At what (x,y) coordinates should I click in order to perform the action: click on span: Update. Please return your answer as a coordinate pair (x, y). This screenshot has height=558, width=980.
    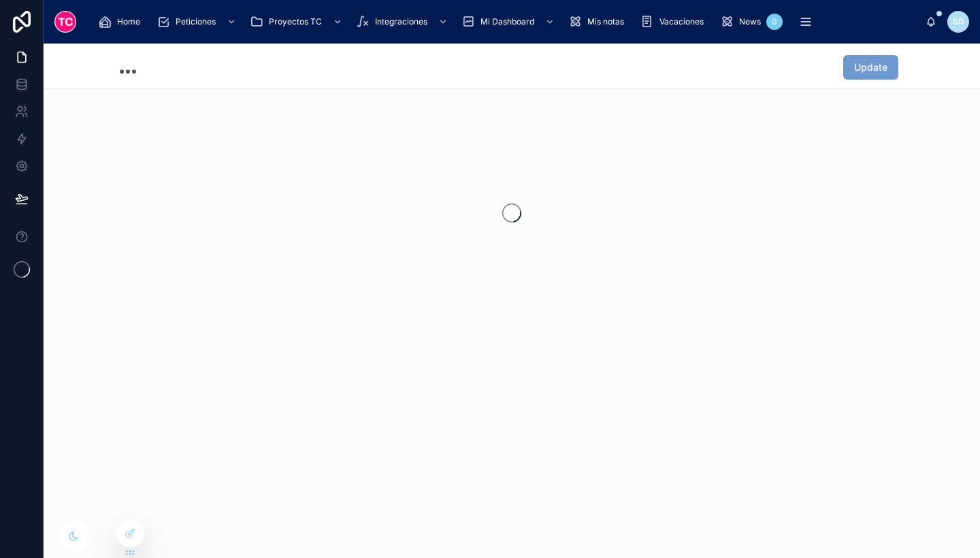
    Looking at the image, I should click on (870, 67).